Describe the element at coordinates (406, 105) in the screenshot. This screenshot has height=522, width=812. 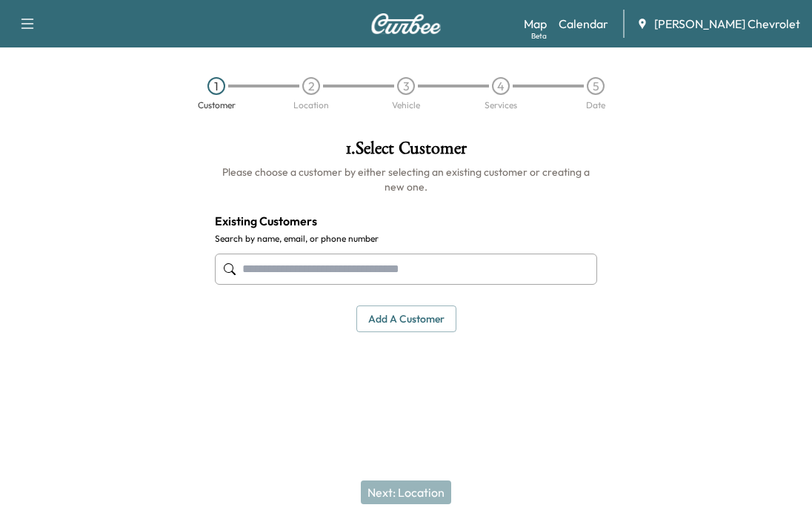
I see `div: Vehicle` at that location.